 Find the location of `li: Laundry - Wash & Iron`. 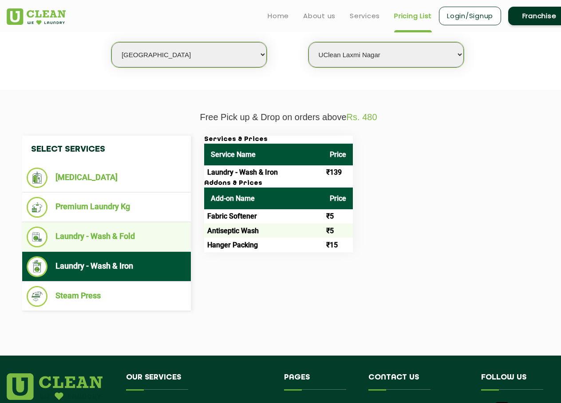

li: Laundry - Wash & Iron is located at coordinates (106, 267).